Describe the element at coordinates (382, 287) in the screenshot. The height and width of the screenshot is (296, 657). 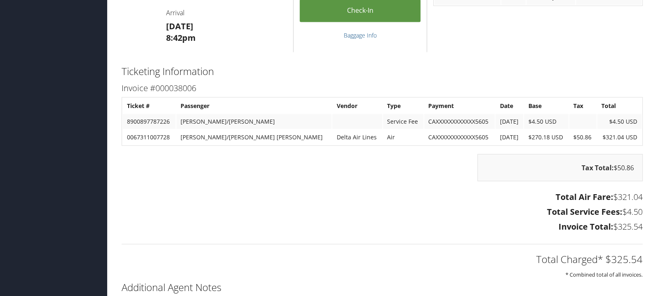
I see `h2: Additional Agent Notes` at that location.